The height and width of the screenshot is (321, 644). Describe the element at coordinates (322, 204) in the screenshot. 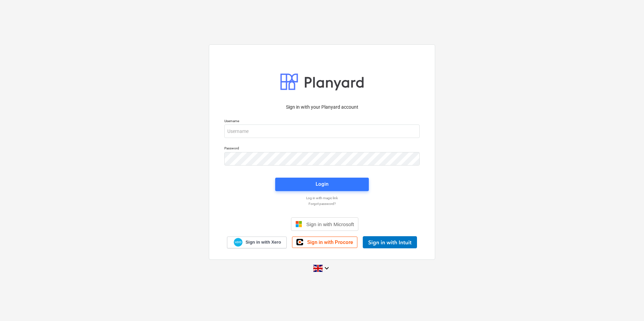

I see `p: Forgot password?` at that location.